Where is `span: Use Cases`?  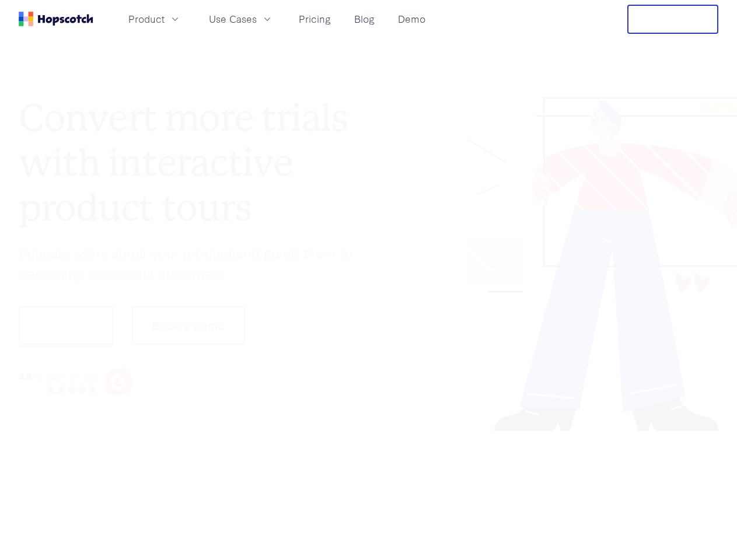 span: Use Cases is located at coordinates (233, 18).